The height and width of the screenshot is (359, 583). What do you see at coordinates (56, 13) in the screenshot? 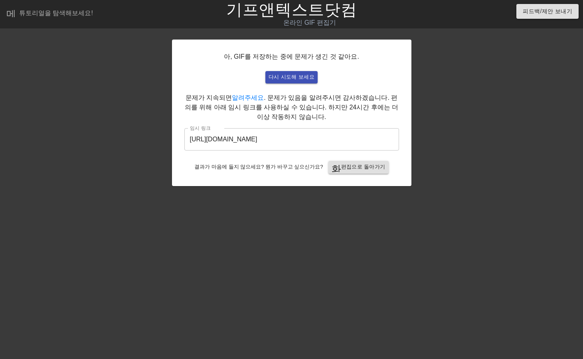
I see `font: 튜토리얼을 탐색해보세요!` at bounding box center [56, 13].